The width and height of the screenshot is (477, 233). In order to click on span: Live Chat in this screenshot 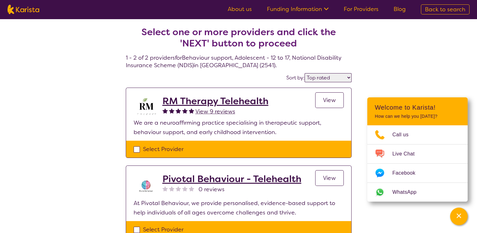, I will do `click(407, 154)`.